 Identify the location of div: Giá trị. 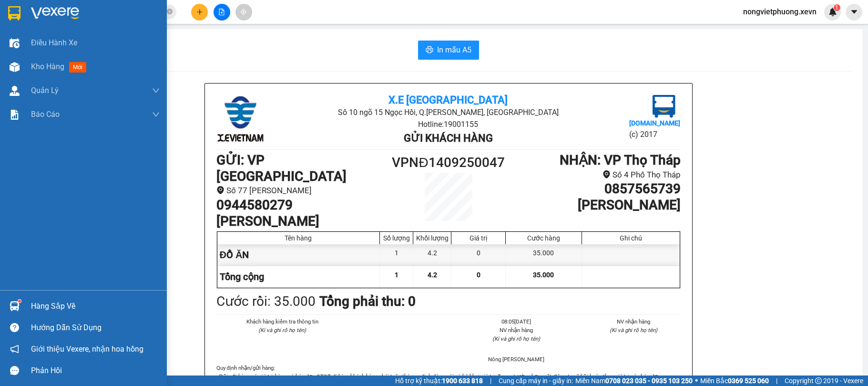
(479, 238).